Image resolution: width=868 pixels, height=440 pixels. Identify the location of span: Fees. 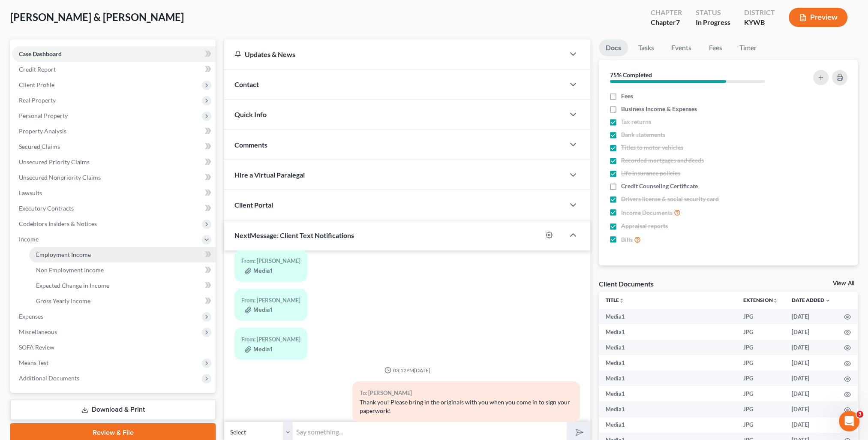
(627, 96).